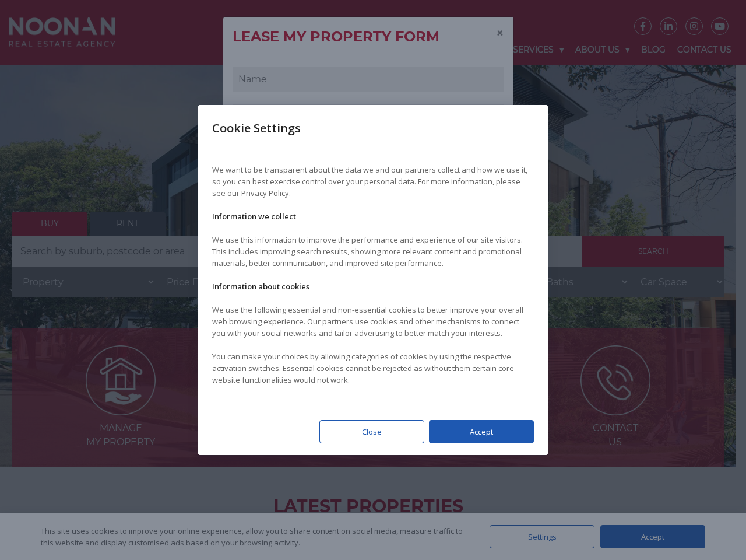  What do you see at coordinates (254, 216) in the screenshot?
I see `strong: Information we collect` at bounding box center [254, 216].